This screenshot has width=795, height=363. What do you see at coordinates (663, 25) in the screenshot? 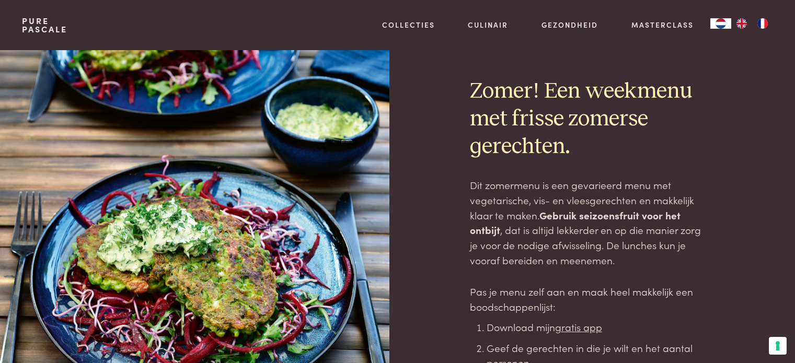
I see `a: Masterclass` at bounding box center [663, 25].